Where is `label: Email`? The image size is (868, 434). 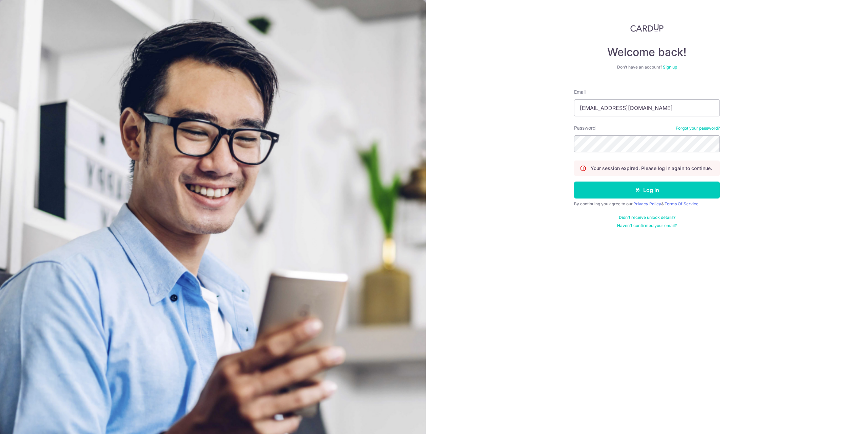
label: Email is located at coordinates (580, 92).